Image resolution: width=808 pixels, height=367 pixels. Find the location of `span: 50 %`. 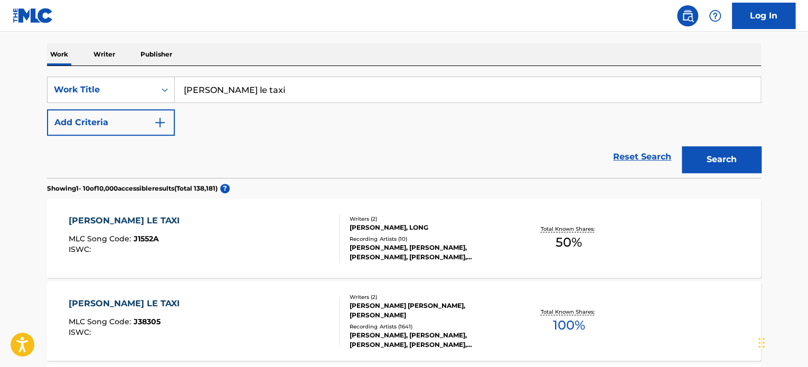

span: 50 % is located at coordinates (569, 242).